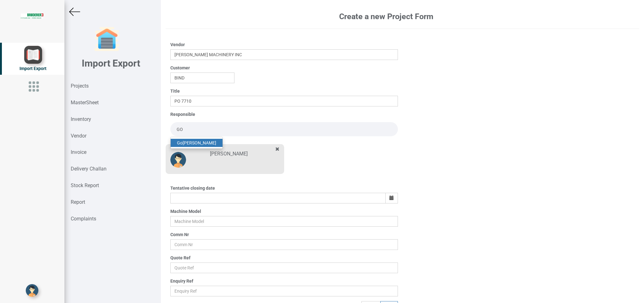  I want to click on input: Comm Nr, so click(284, 245).